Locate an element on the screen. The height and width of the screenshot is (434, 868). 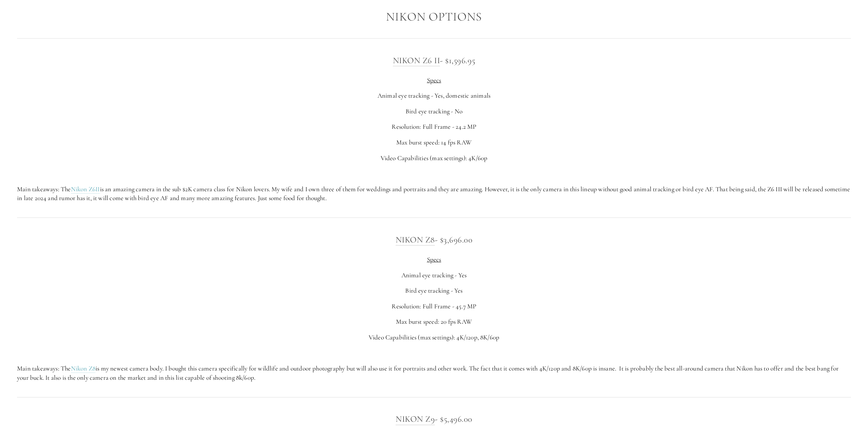
p: Bird eye tracking - No is located at coordinates (434, 111).